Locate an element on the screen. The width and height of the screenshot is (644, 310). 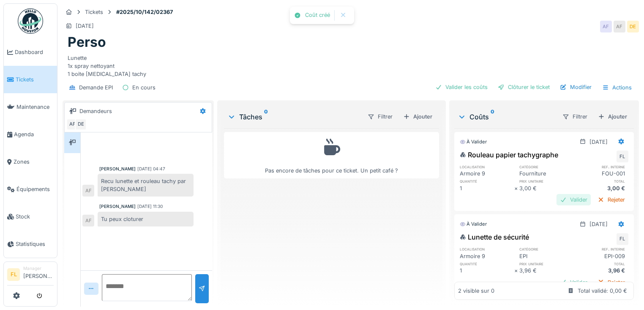
div: Tâches is located at coordinates (294, 117).